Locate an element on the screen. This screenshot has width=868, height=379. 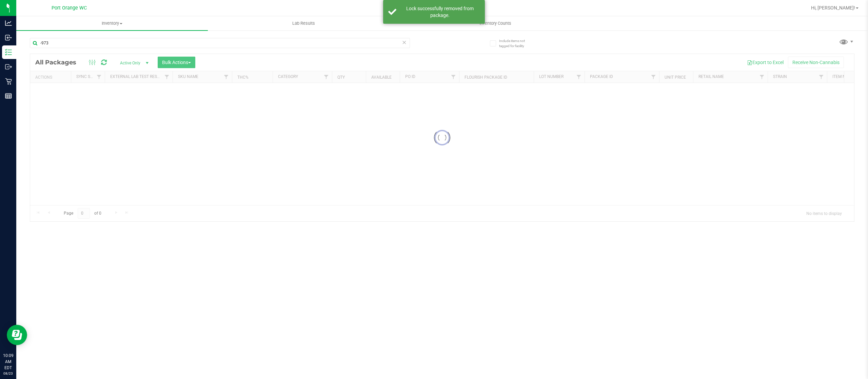
span: Inventory is located at coordinates (112, 24).